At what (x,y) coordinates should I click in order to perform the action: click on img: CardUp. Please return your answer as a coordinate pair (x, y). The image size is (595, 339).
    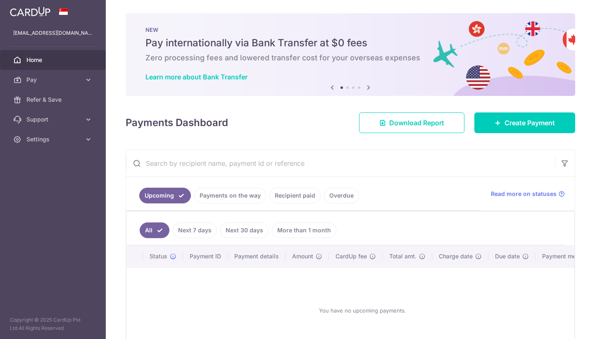
    Looking at the image, I should click on (30, 12).